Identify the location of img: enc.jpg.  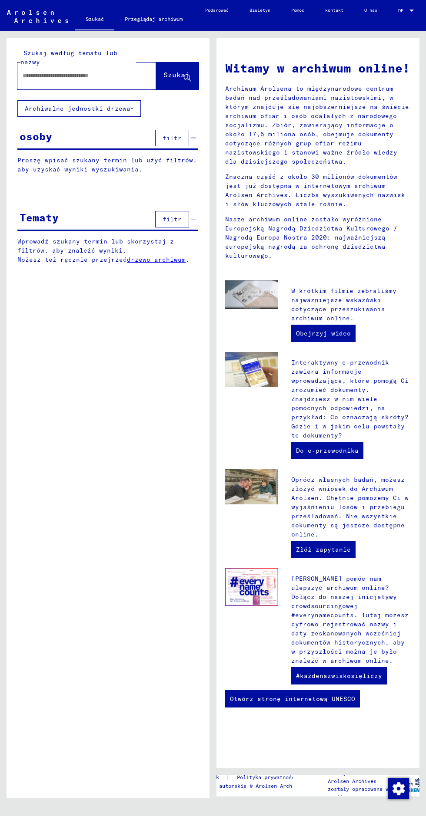
(251, 587).